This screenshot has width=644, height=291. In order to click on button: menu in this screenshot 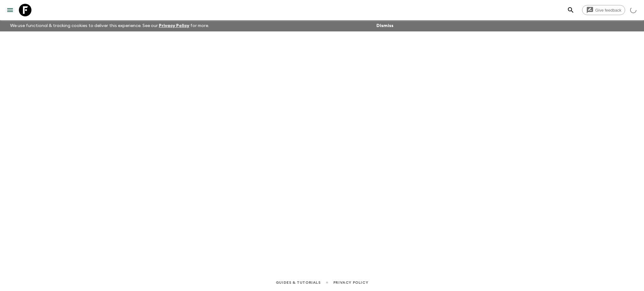, I will do `click(10, 10)`.